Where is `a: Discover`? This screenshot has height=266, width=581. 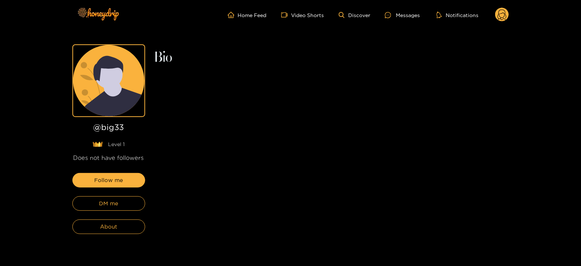
a: Discover is located at coordinates (354, 15).